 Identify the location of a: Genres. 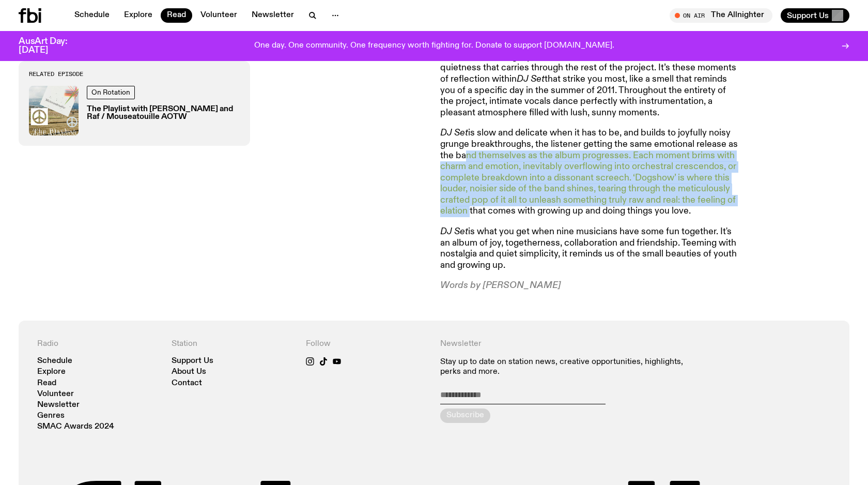
(51, 416).